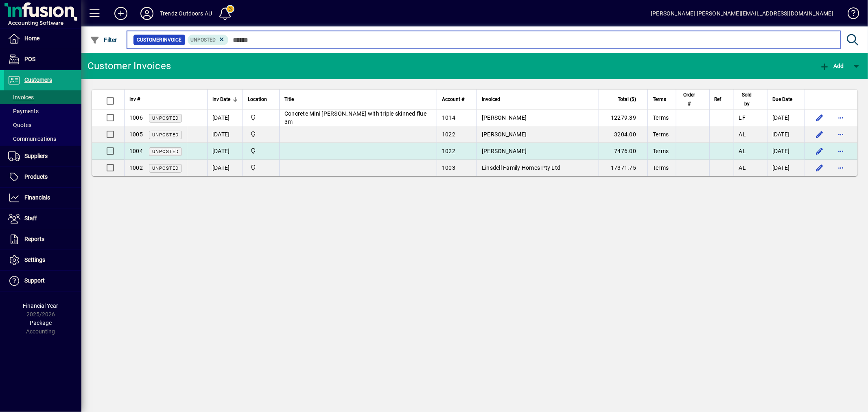 Image resolution: width=868 pixels, height=412 pixels. What do you see at coordinates (43, 198) in the screenshot?
I see `a: Financials` at bounding box center [43, 198].